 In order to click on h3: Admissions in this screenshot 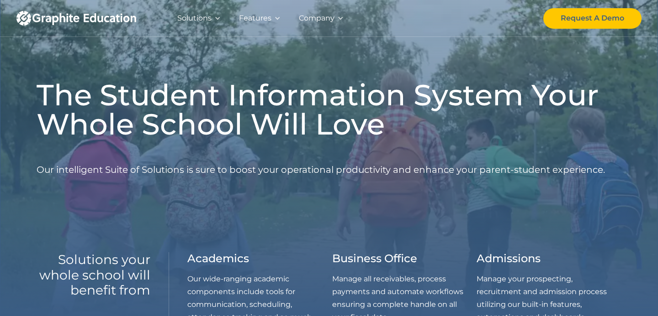, I will do `click(508, 259)`.